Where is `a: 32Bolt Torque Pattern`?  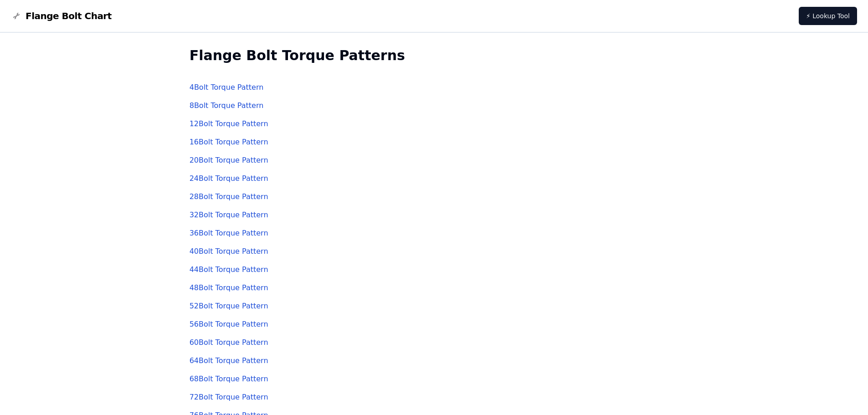
a: 32Bolt Torque Pattern is located at coordinates (228, 214).